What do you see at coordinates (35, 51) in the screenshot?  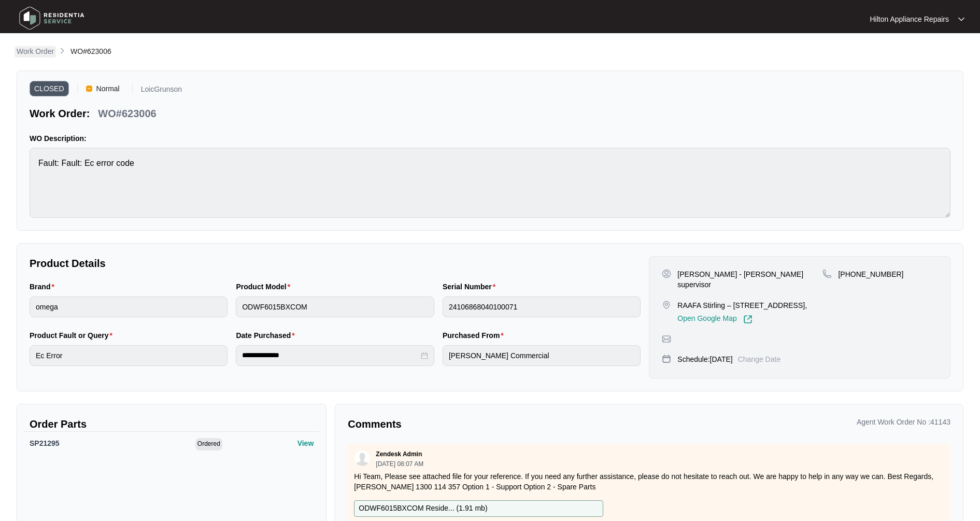 I see `p: Work Order` at bounding box center [35, 51].